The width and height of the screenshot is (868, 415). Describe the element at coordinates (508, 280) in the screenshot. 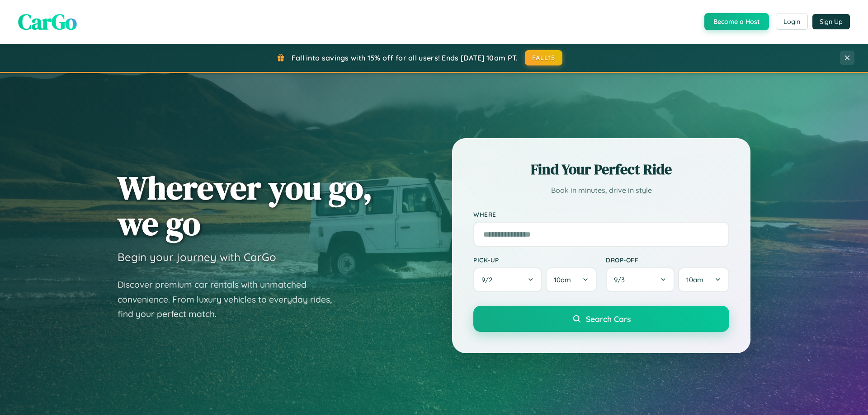

I see `button: 9/2` at that location.